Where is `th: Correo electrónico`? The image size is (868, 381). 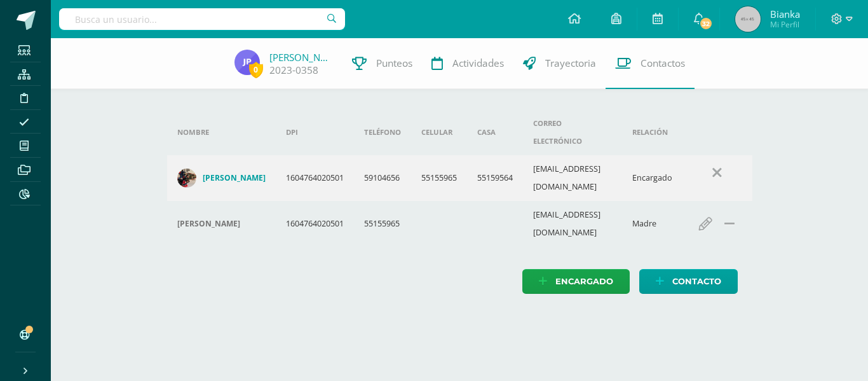
th: Correo electrónico is located at coordinates (572, 132).